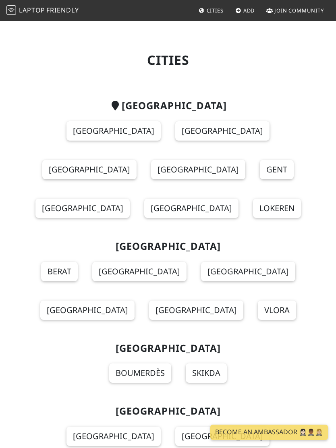 This screenshot has width=336, height=448. Describe the element at coordinates (43, 10) in the screenshot. I see `a: LaptopFriendly LaptopFriendly` at that location.